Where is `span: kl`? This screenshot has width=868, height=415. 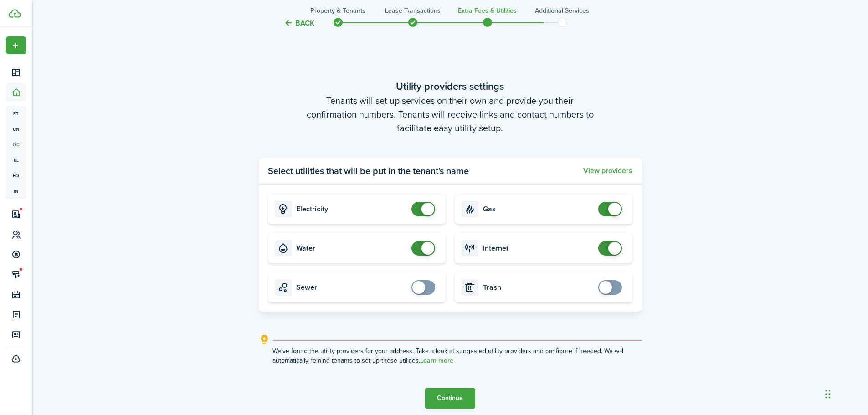
span: kl is located at coordinates (16, 159).